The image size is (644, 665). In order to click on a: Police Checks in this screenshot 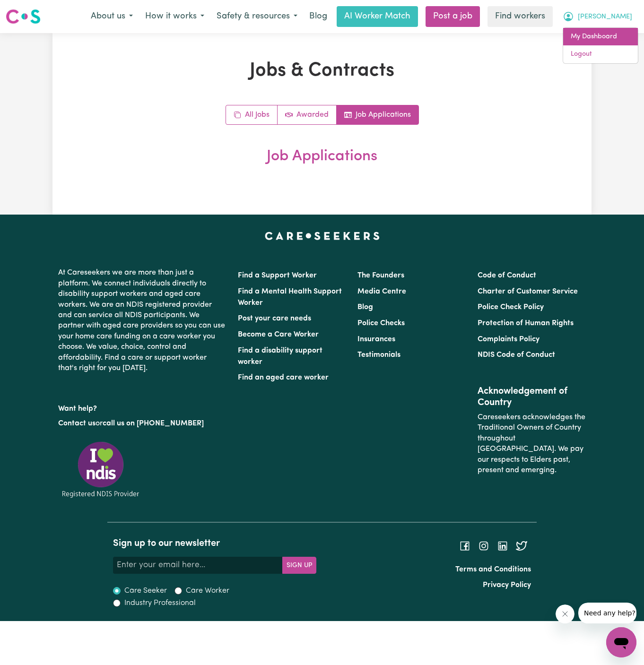, I will do `click(381, 324)`.